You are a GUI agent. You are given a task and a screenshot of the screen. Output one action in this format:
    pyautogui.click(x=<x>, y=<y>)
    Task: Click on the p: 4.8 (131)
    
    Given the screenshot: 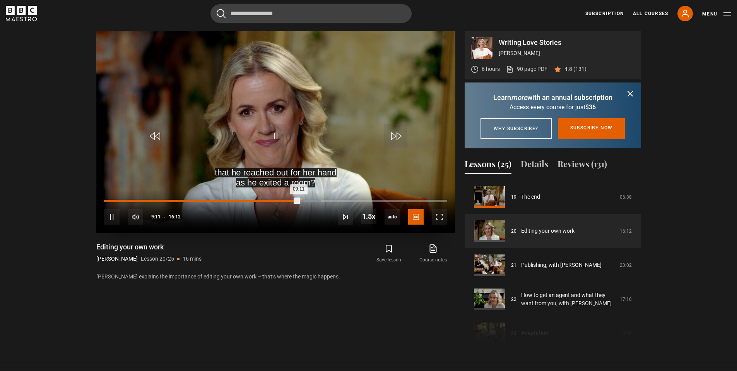 What is the action you would take?
    pyautogui.click(x=576, y=69)
    